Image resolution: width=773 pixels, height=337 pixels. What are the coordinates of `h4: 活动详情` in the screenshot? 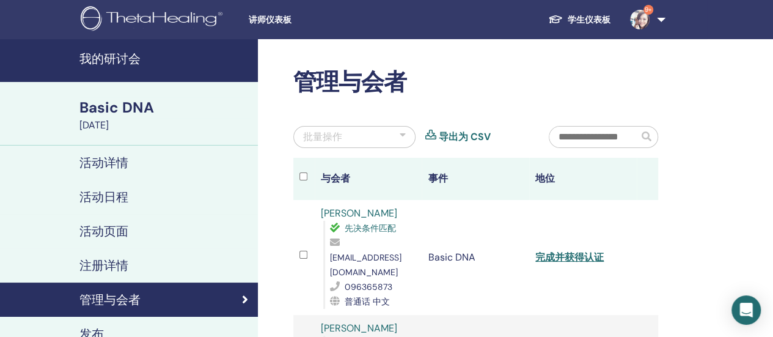 It's located at (104, 163).